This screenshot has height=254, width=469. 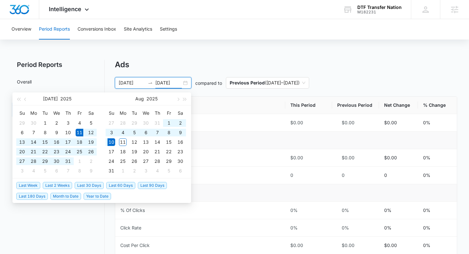 I want to click on button: Site Analytics, so click(x=138, y=29).